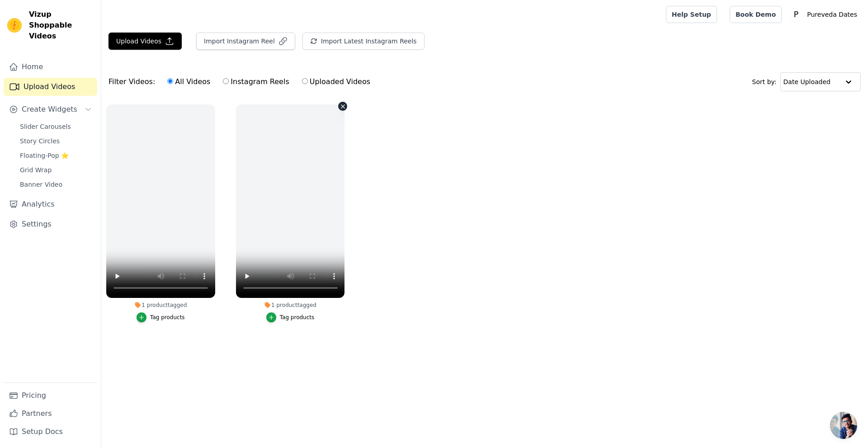  I want to click on span: Grid Wrap, so click(36, 170).